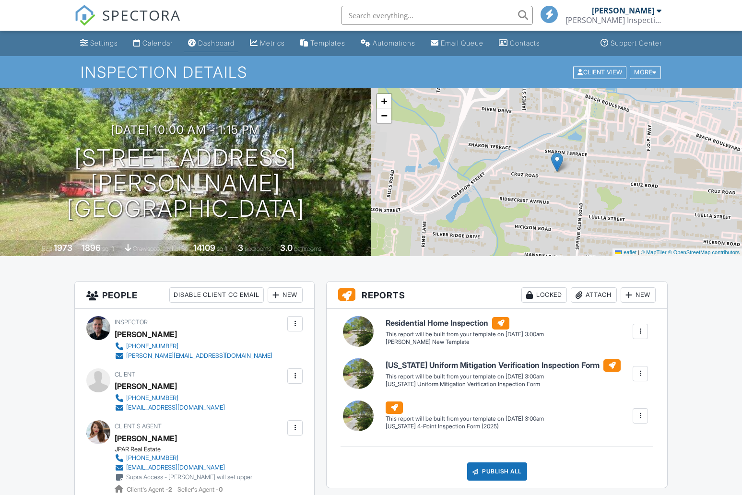 The height and width of the screenshot is (495, 742). Describe the element at coordinates (200, 489) in the screenshot. I see `span: Seller's Agent -` at that location.